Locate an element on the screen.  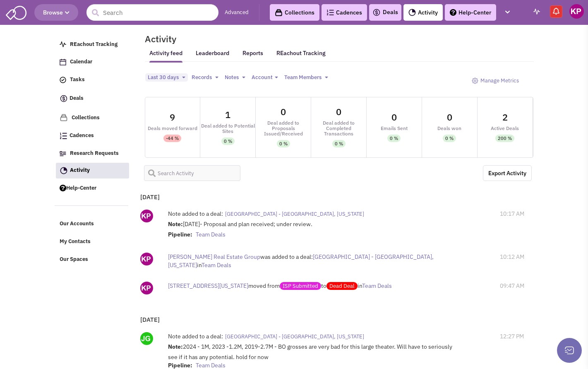
img: icon-collection-lavender-black.svg is located at coordinates (278, 13).